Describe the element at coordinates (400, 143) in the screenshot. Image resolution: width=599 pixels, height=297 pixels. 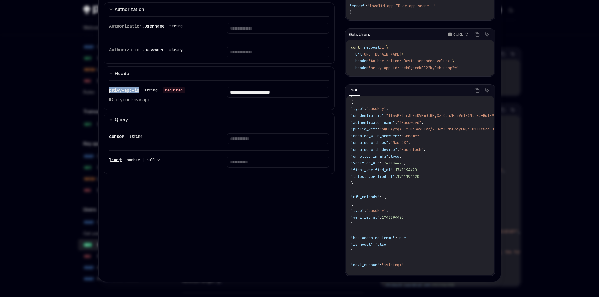
I see `span: "Mac OS"` at that location.